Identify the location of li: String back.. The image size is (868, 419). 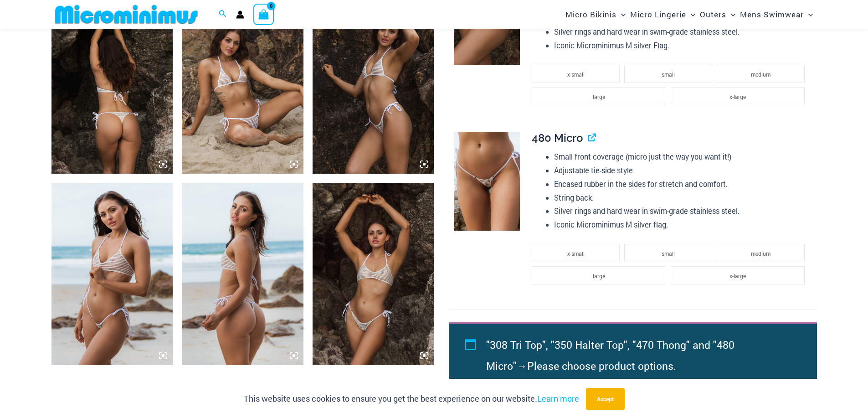
(682, 198).